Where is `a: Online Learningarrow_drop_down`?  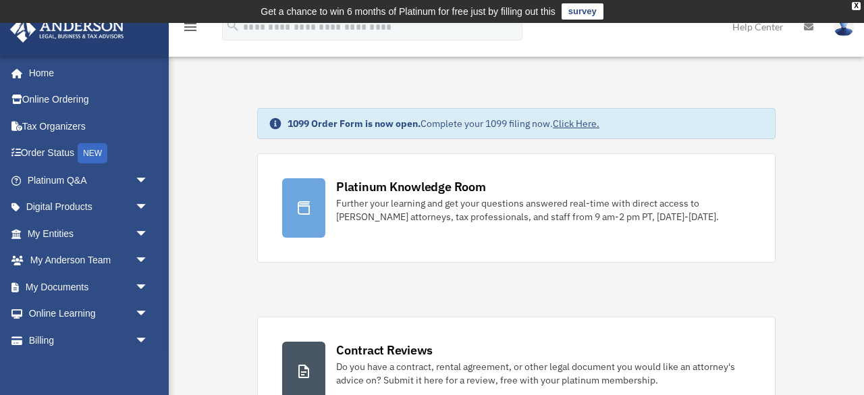 a: Online Learningarrow_drop_down is located at coordinates (89, 314).